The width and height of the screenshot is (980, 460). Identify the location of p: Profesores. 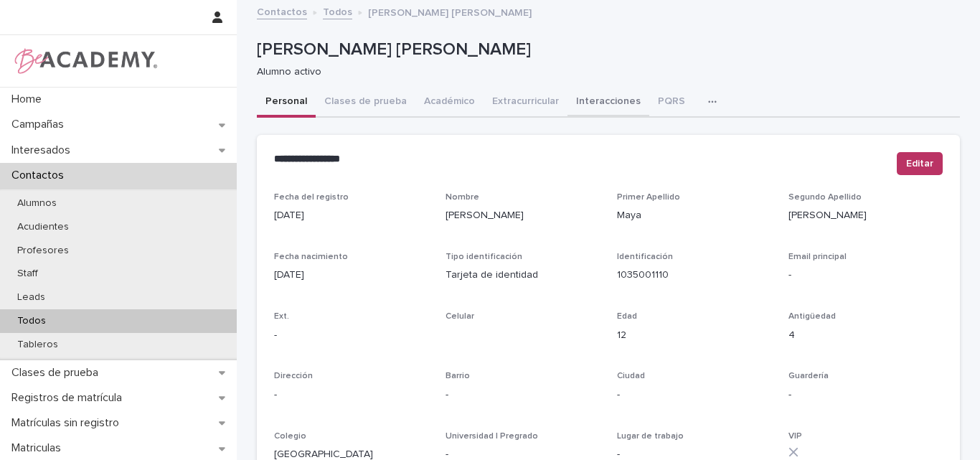
(43, 251).